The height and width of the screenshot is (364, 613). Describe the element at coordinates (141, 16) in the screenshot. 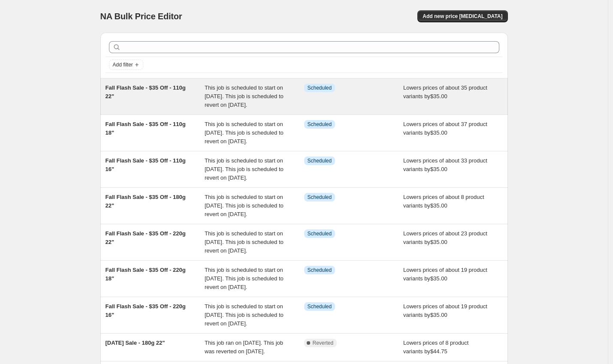

I see `span: NA Bulk Price Editor` at that location.